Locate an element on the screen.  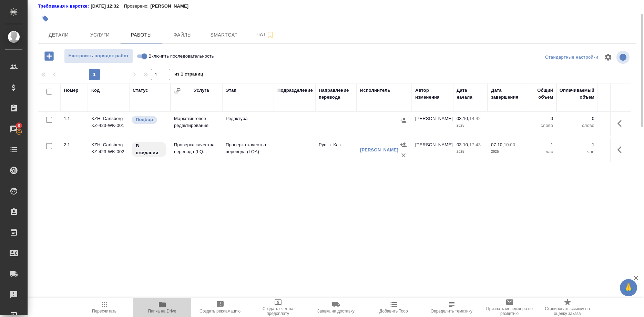
p: 14:42 is located at coordinates (475, 119).